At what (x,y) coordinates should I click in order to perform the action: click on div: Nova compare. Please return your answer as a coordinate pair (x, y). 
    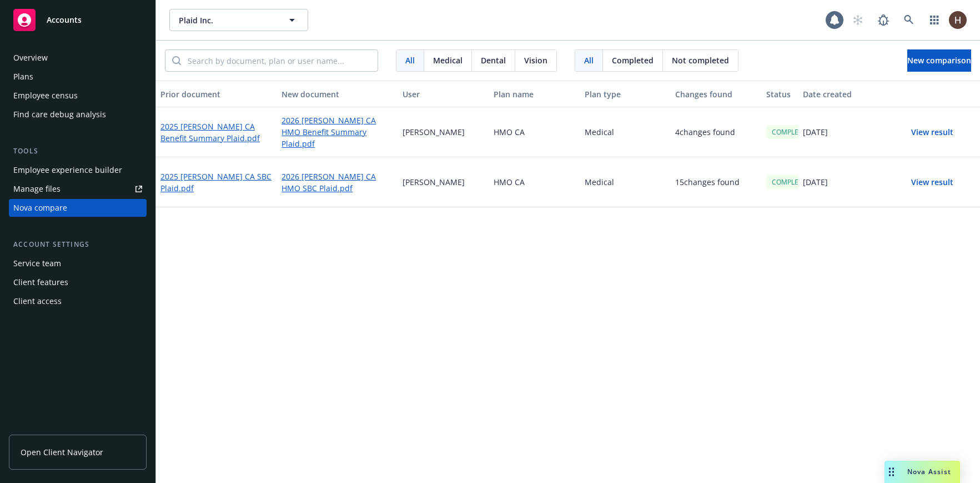
    Looking at the image, I should click on (40, 208).